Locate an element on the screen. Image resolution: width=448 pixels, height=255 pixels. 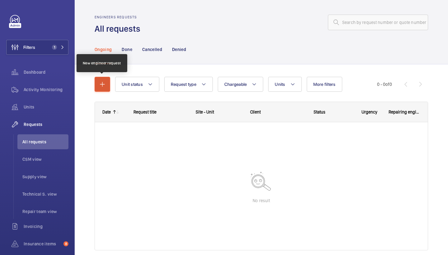
span: Request title is located at coordinates (145, 112).